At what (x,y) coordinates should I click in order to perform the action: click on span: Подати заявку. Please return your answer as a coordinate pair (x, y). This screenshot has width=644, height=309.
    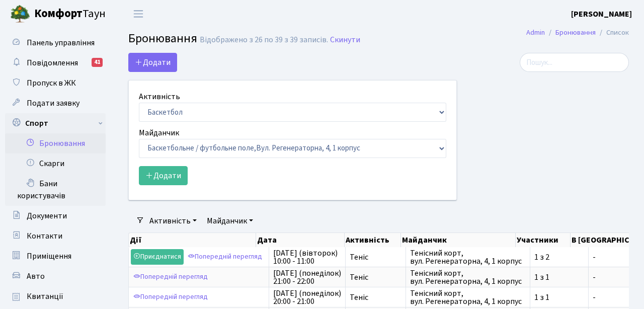
    Looking at the image, I should click on (53, 103).